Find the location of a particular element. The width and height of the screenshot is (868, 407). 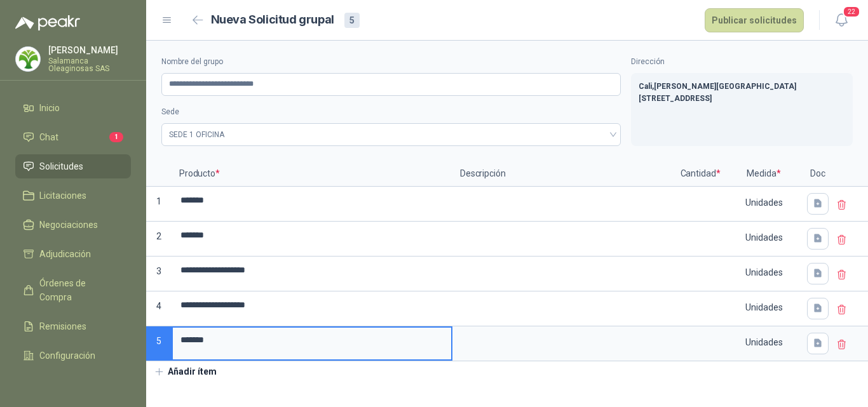

span: Configuración is located at coordinates (67, 356).